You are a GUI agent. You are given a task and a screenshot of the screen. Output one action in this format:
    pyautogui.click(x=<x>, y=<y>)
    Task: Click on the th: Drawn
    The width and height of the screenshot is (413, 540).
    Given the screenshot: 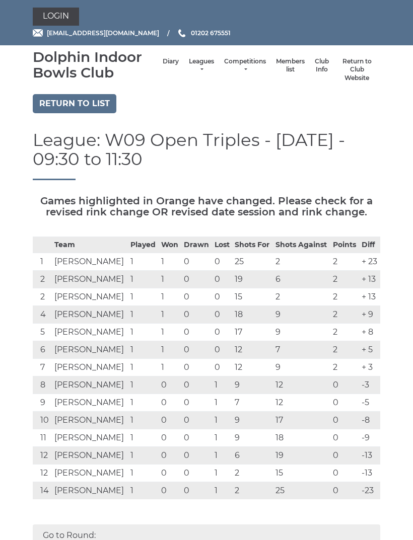 What is the action you would take?
    pyautogui.click(x=196, y=245)
    